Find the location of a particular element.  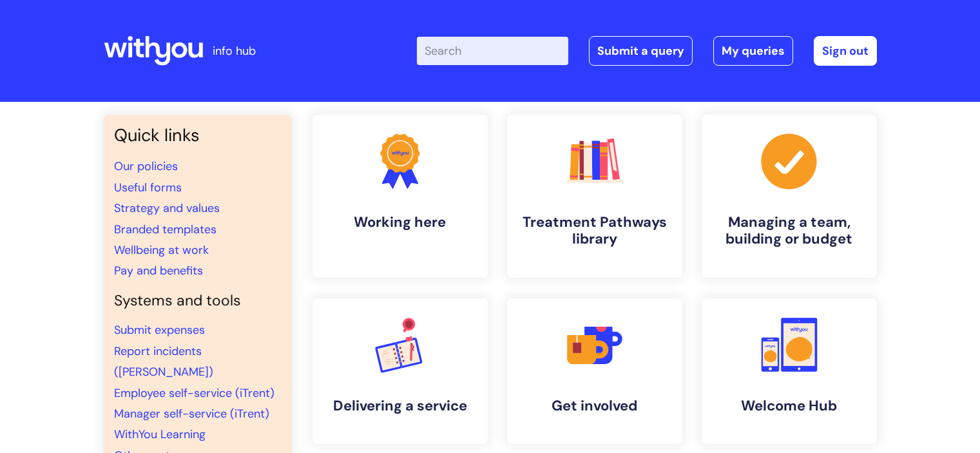

a: Sign out is located at coordinates (845, 51).